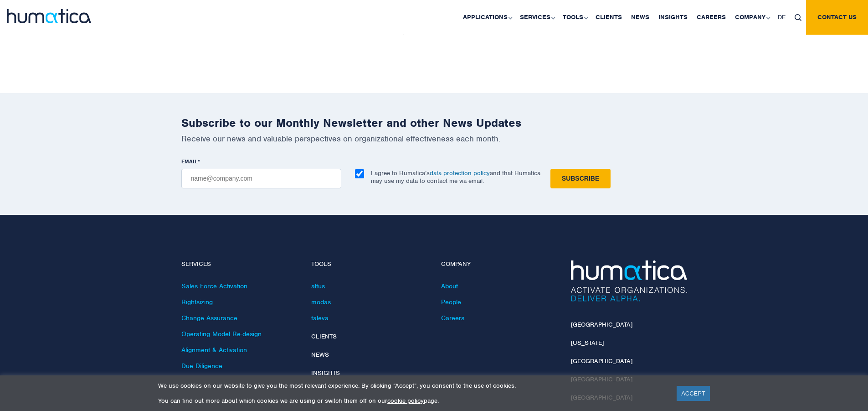  I want to click on a: ACCEPT, so click(693, 393).